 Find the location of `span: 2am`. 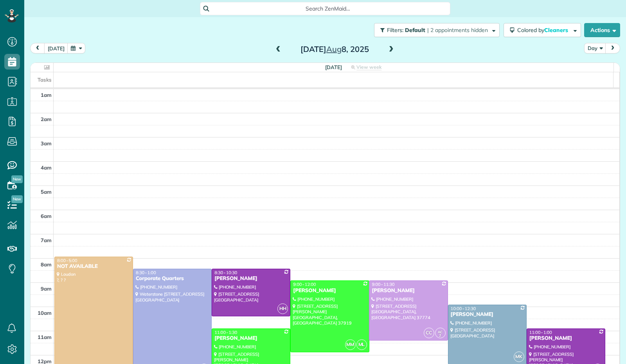

span: 2am is located at coordinates (46, 119).